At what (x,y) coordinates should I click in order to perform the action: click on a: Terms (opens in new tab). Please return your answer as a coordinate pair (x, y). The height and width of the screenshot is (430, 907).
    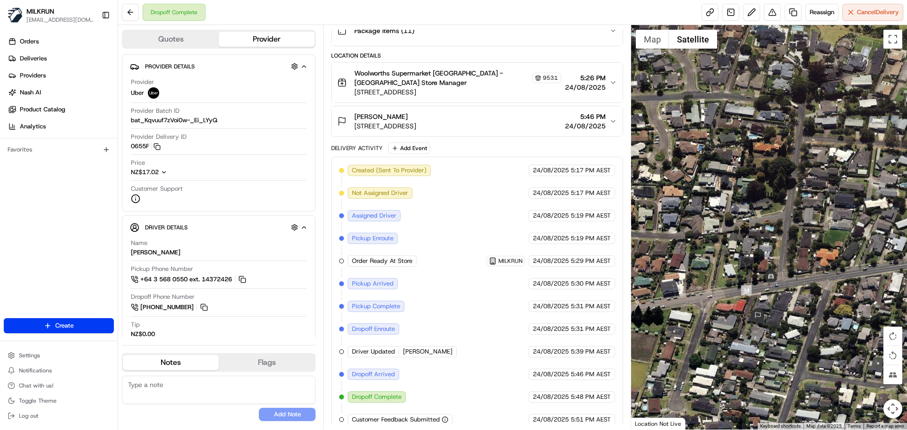
    Looking at the image, I should click on (854, 426).